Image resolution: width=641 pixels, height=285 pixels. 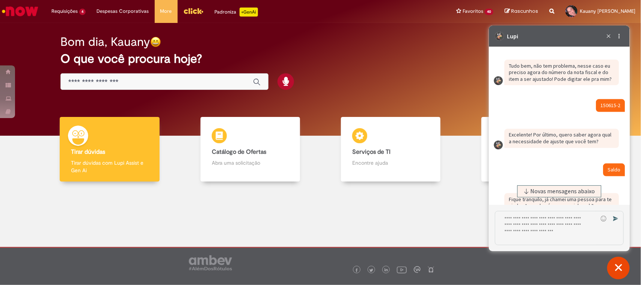 I want to click on span: Requisições, so click(x=65, y=11).